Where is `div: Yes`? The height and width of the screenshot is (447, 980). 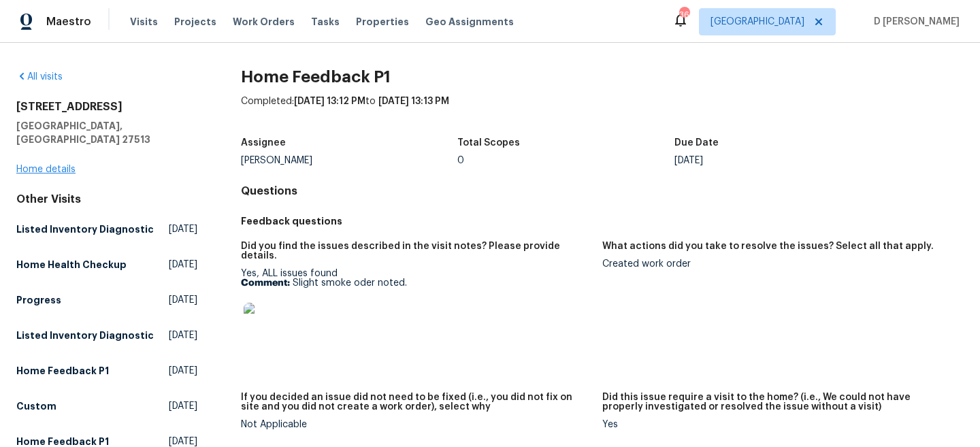 div: Yes is located at coordinates (777, 425).